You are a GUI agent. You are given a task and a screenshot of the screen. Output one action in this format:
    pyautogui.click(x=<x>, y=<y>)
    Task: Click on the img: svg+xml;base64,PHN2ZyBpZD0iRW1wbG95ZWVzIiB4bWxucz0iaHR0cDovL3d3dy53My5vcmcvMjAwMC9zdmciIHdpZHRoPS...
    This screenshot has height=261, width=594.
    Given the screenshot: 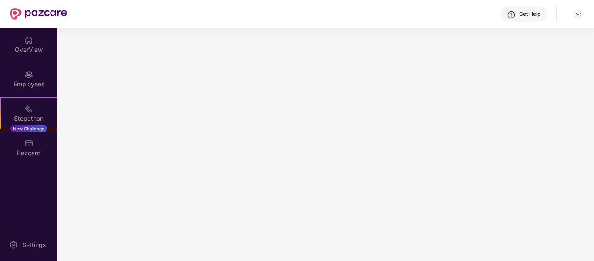 What is the action you would take?
    pyautogui.click(x=29, y=74)
    